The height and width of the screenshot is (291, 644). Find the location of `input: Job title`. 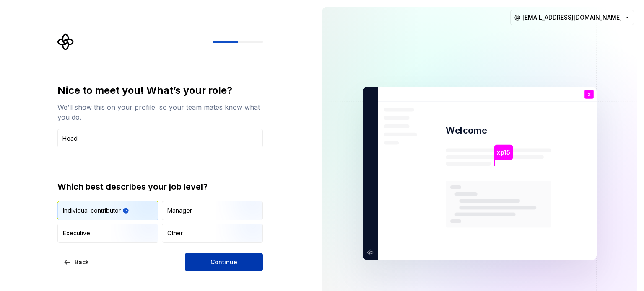

input: Job title is located at coordinates (160, 138).